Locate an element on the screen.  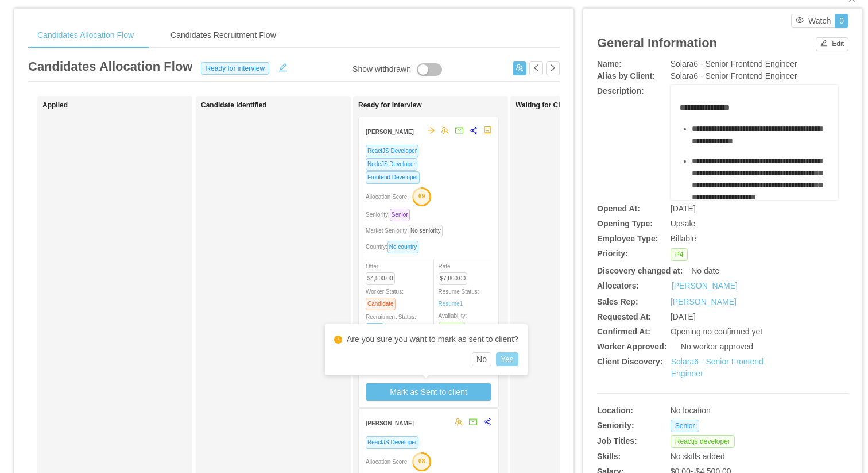
span: Available is located at coordinates (452, 328).